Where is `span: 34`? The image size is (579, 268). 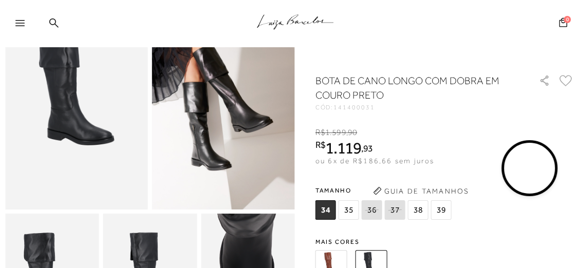 span: 34 is located at coordinates (326, 210).